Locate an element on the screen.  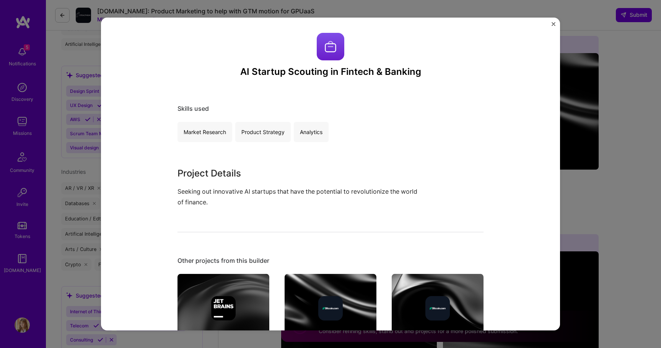
div: Market Research is located at coordinates (205, 132).